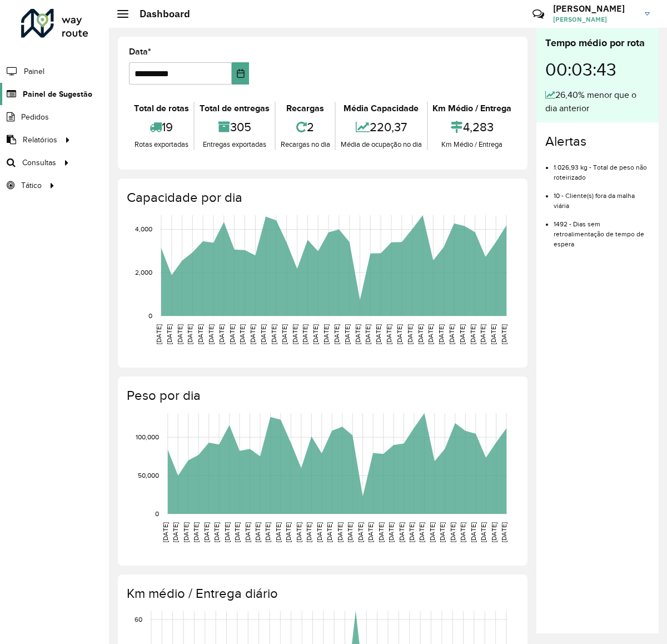 The height and width of the screenshot is (644, 667). Describe the element at coordinates (143, 272) in the screenshot. I see `text: 2,000` at that location.